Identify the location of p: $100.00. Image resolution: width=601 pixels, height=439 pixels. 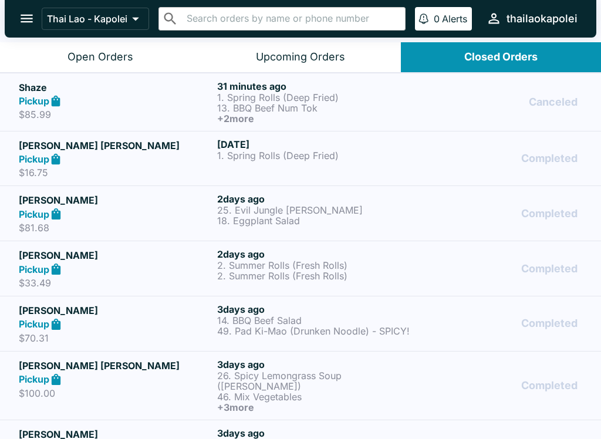
(116, 394).